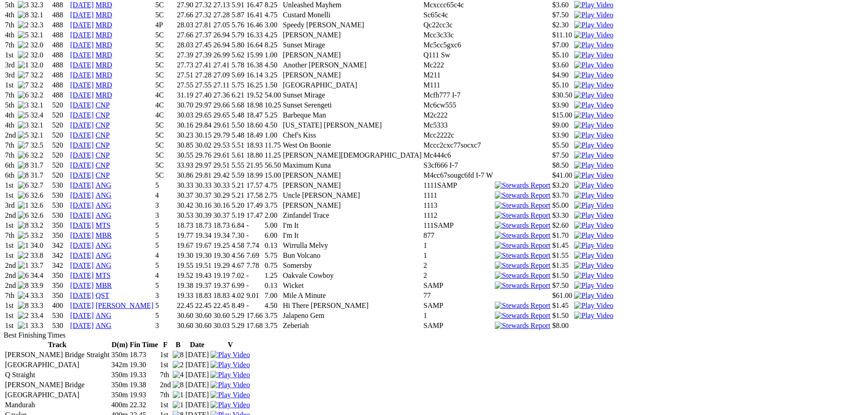 This screenshot has width=868, height=415. I want to click on td: 26.94, so click(221, 35).